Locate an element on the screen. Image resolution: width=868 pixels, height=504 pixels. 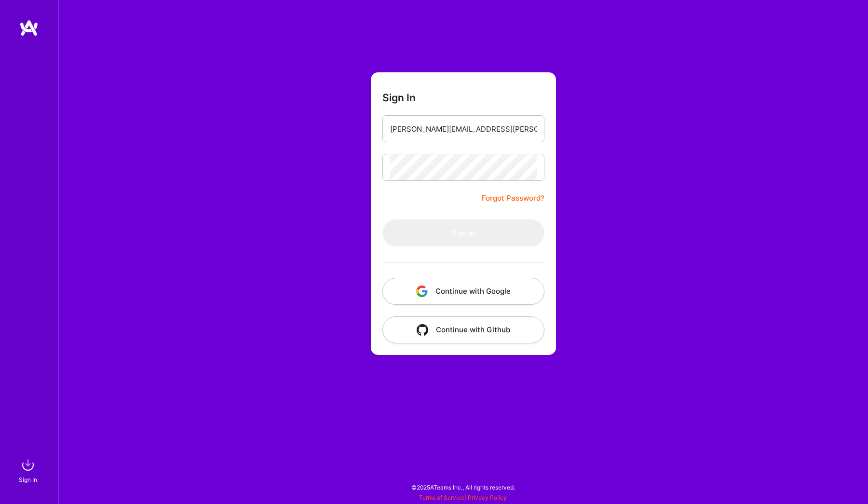
div: © 2025 ATeams Inc., All rights reserved. is located at coordinates (463, 487).